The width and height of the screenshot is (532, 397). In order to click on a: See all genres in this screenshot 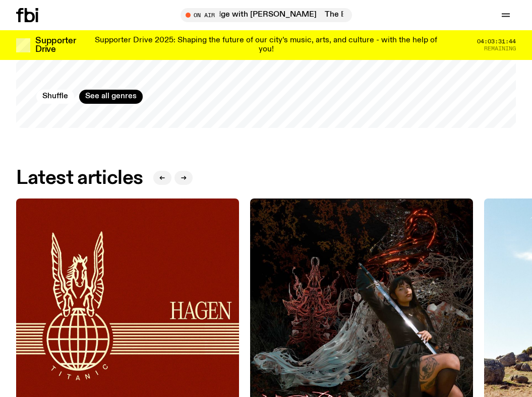, I will do `click(111, 97)`.